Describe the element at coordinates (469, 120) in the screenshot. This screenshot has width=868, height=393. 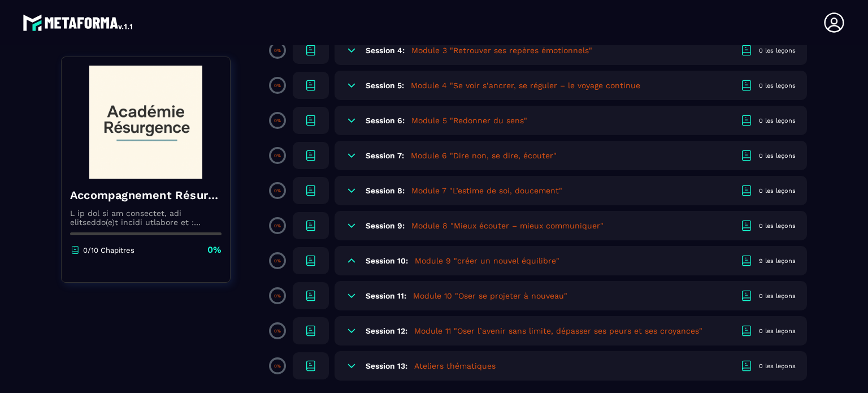
I see `h5: Module 5 "Redonner du sens"` at that location.